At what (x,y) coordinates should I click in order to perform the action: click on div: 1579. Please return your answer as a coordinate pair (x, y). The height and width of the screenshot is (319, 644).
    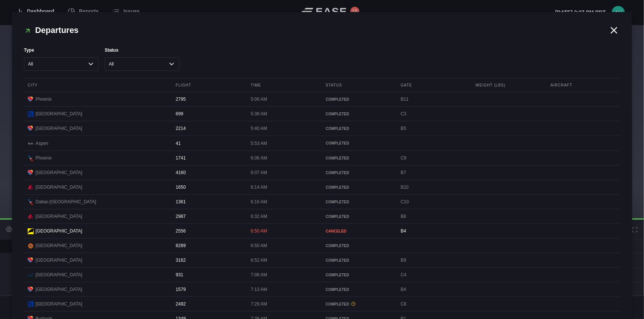
    Looking at the image, I should click on (209, 289).